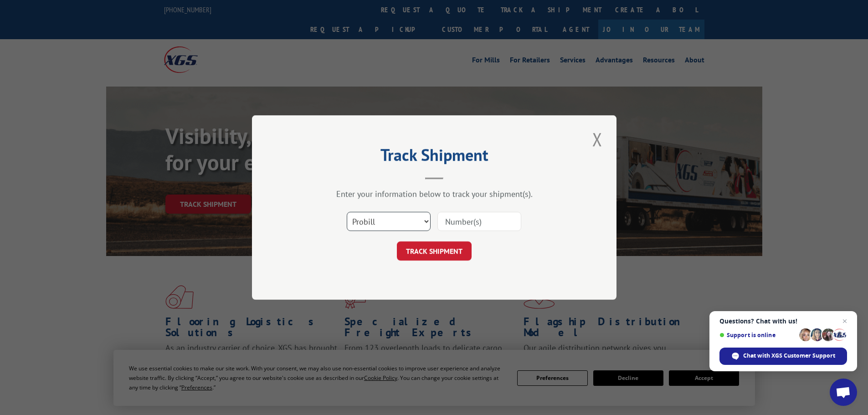 The width and height of the screenshot is (868, 415). Describe the element at coordinates (434, 157) in the screenshot. I see `h2: Track Shipment` at that location.